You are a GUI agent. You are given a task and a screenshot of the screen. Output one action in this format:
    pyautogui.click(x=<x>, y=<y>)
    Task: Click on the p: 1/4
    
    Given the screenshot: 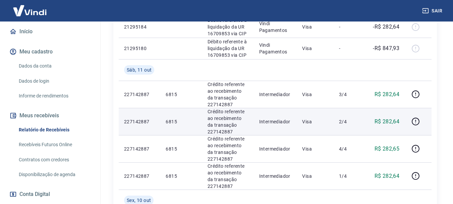 What is the action you would take?
    pyautogui.click(x=349, y=176)
    